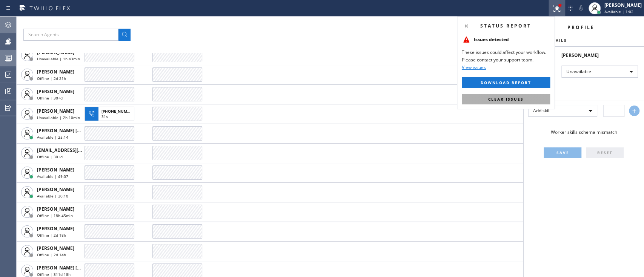  Describe the element at coordinates (619, 12) in the screenshot. I see `span: Available | 1:02` at that location.